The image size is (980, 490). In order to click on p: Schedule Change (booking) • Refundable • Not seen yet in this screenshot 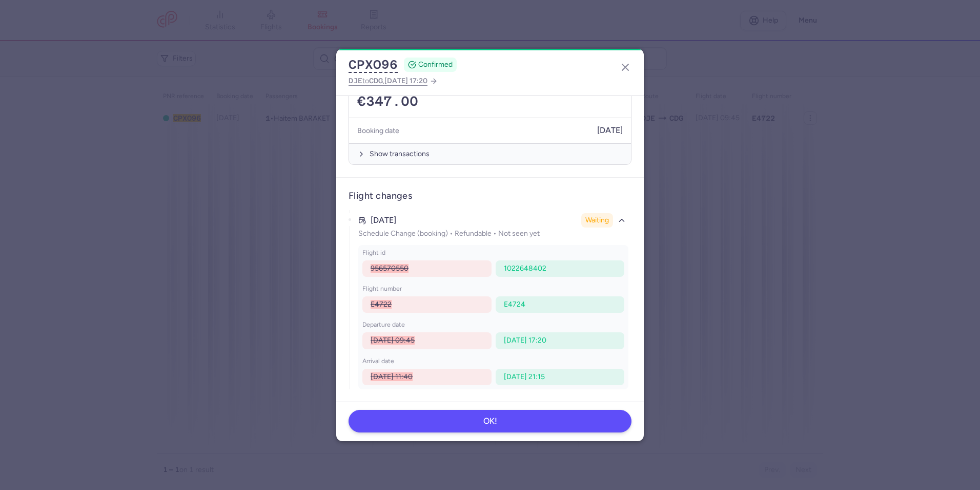, I will do `click(493, 234)`.